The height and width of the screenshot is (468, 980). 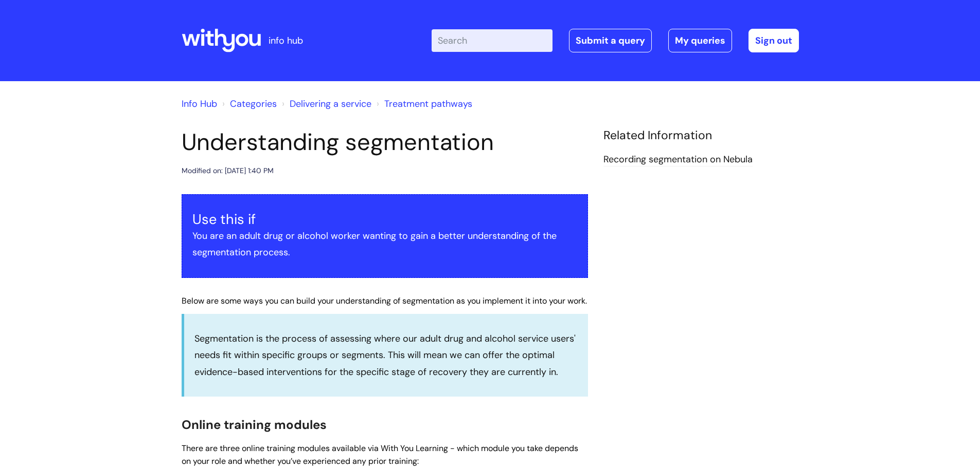 What do you see at coordinates (384, 301) in the screenshot?
I see `span: Below are some ways you can build your understanding of segmentation as you implement it into you...` at bounding box center [384, 301].